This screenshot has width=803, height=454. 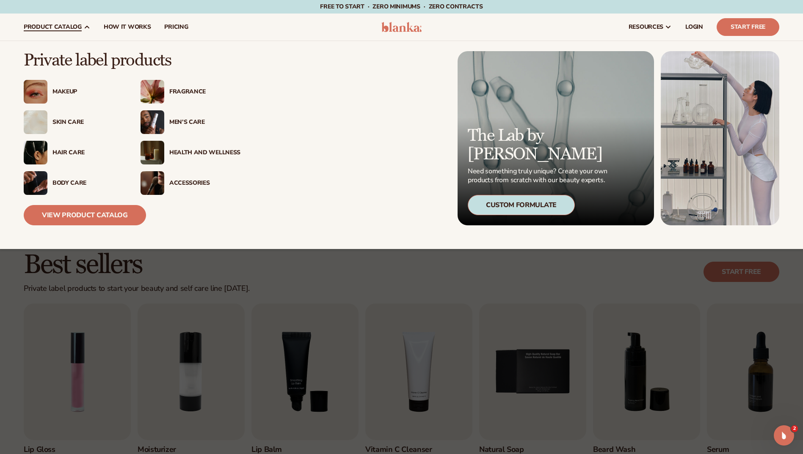 What do you see at coordinates (176, 27) in the screenshot?
I see `a: pricing` at bounding box center [176, 27].